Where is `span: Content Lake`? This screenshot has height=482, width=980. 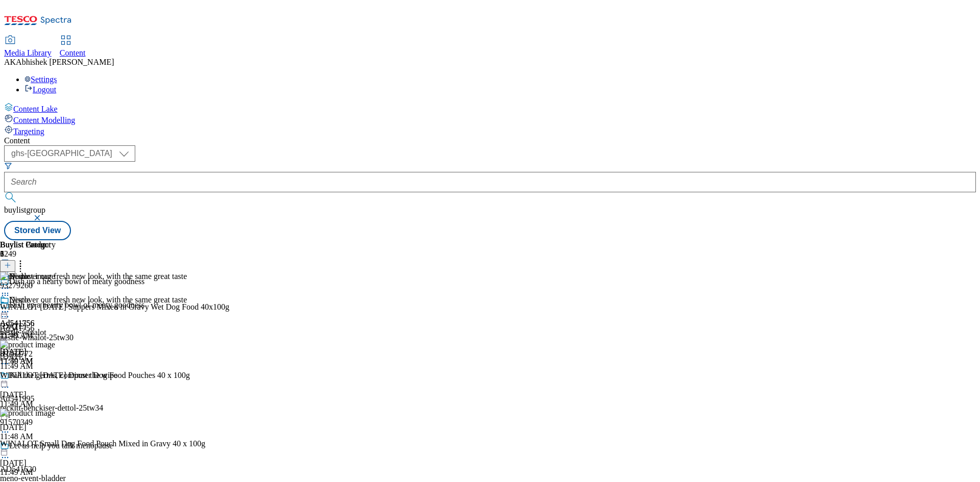 span: Content Lake is located at coordinates (35, 109).